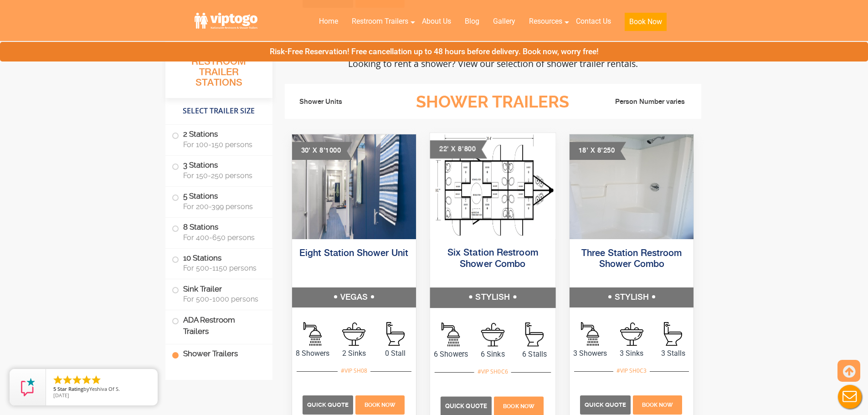 This screenshot has height=415, width=868. What do you see at coordinates (535, 354) in the screenshot?
I see `span: 6 Stalls` at bounding box center [535, 354].